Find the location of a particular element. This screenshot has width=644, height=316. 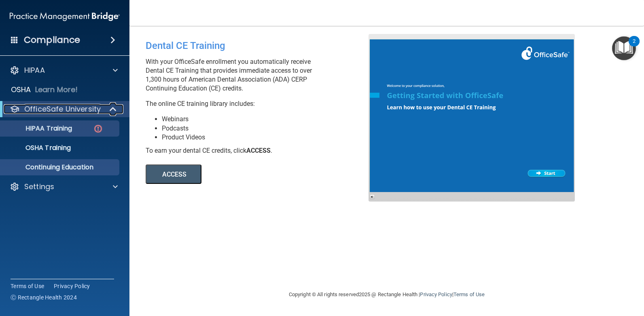

p: Learn More! is located at coordinates (57, 90).